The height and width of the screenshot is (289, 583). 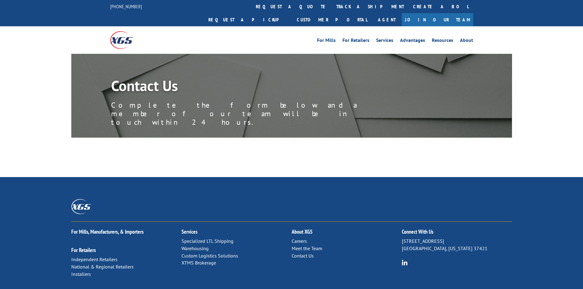 What do you see at coordinates (102, 267) in the screenshot?
I see `a: National & Regional Retailers` at bounding box center [102, 267].